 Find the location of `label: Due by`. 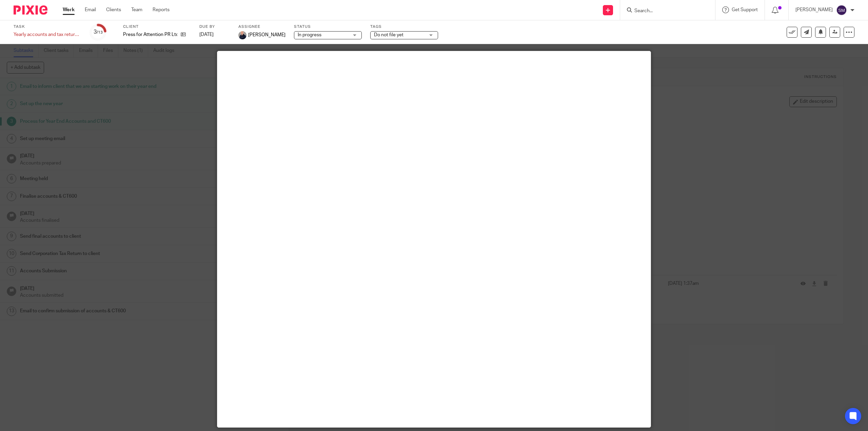

label: Due by is located at coordinates (214, 27).